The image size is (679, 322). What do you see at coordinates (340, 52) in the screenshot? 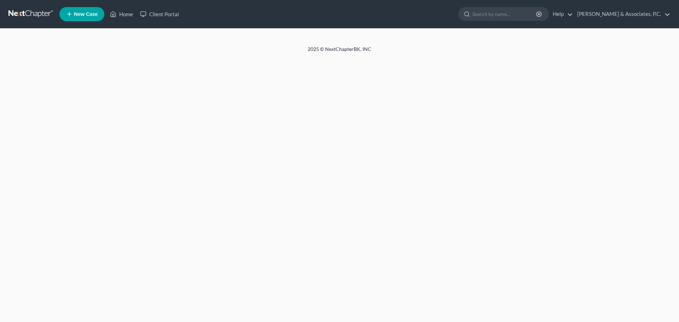
I see `div: 2025 © NextChapterBK, INC` at bounding box center [340, 52].